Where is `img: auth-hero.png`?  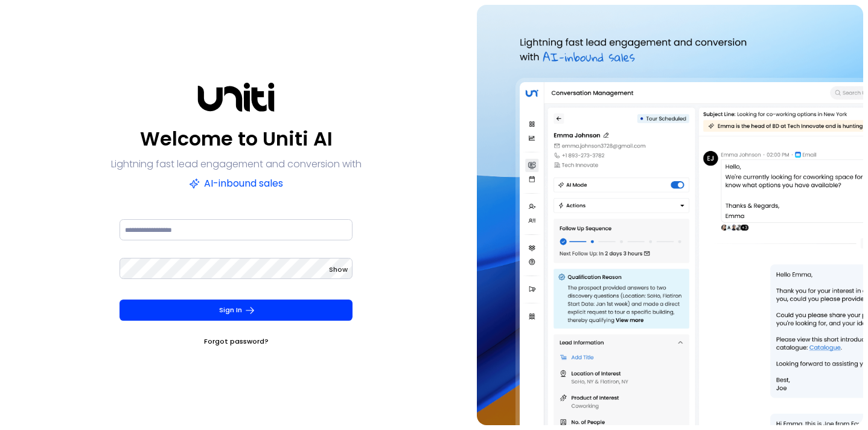 img: auth-hero.png is located at coordinates (670, 215).